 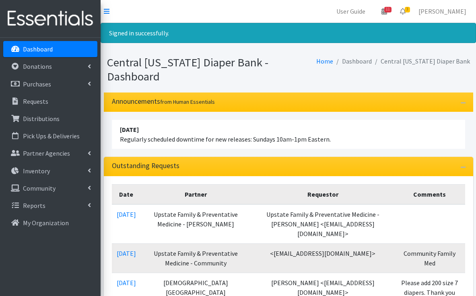 What do you see at coordinates (50, 188) in the screenshot?
I see `a: Community` at bounding box center [50, 188].